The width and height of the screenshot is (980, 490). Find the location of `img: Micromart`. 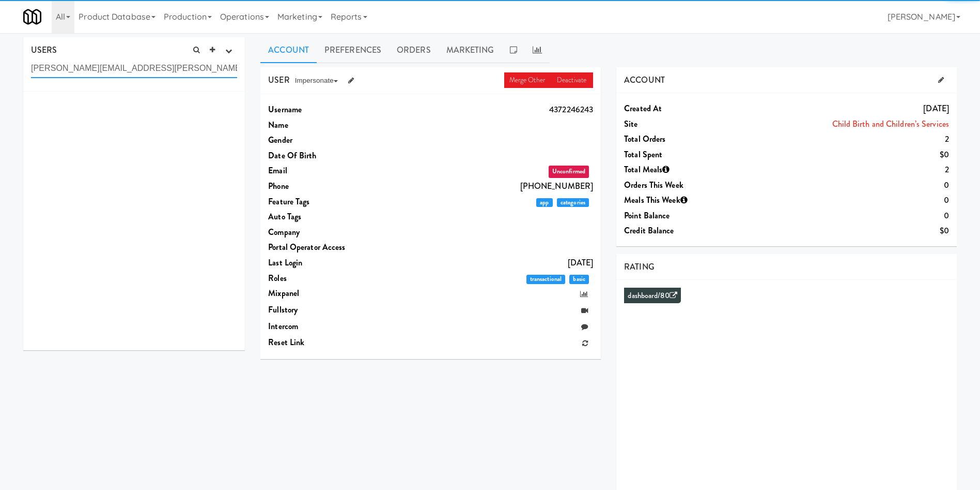

img: Micromart is located at coordinates (32, 16).